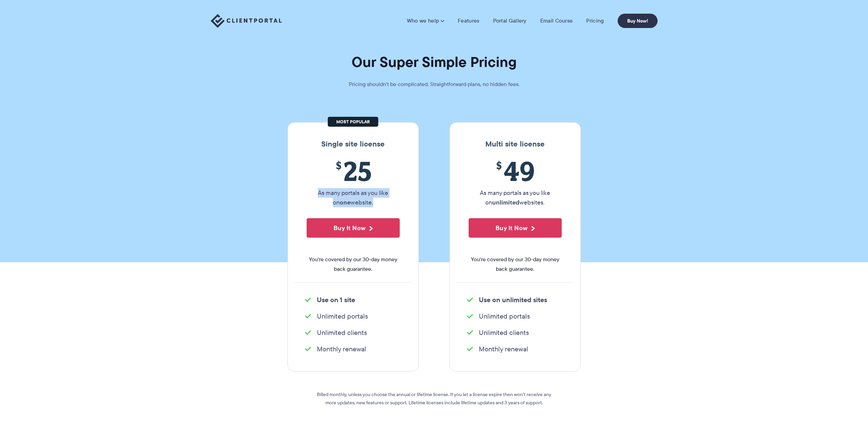 The image size is (868, 434). Describe the element at coordinates (434, 399) in the screenshot. I see `p: Billed monthly, unless you choose the annual or lifetime license. If you let a license expire the...` at that location.